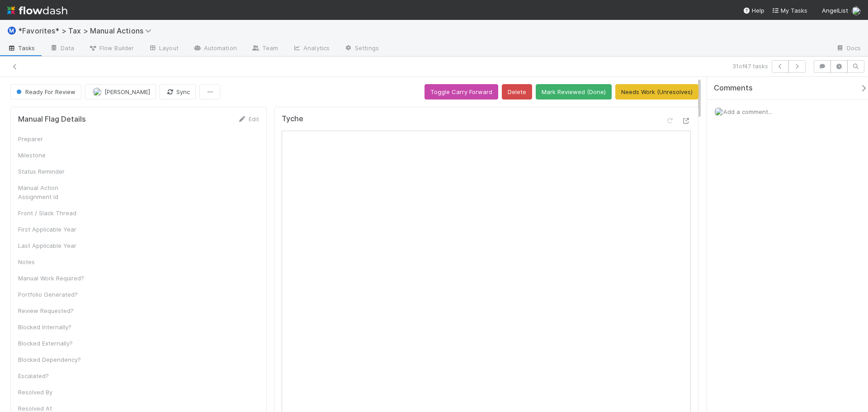 This screenshot has height=412, width=868. I want to click on span: Flow Builder, so click(111, 48).